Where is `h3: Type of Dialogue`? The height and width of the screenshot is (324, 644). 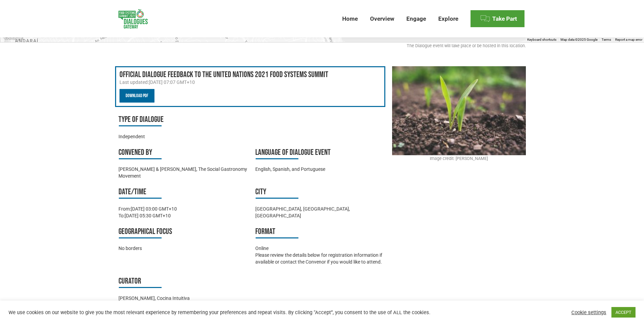 h3: Type of Dialogue is located at coordinates (183, 120).